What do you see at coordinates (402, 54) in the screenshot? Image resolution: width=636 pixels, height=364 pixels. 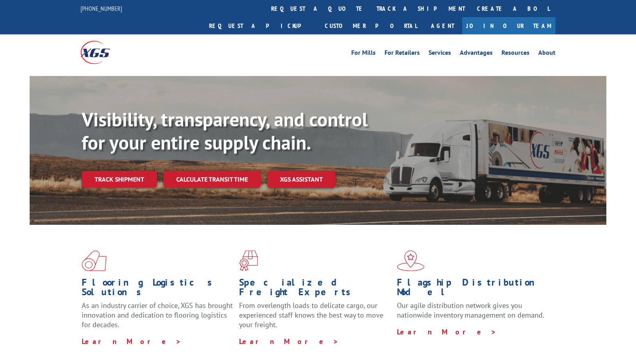 I see `a: For Retailers` at bounding box center [402, 54].